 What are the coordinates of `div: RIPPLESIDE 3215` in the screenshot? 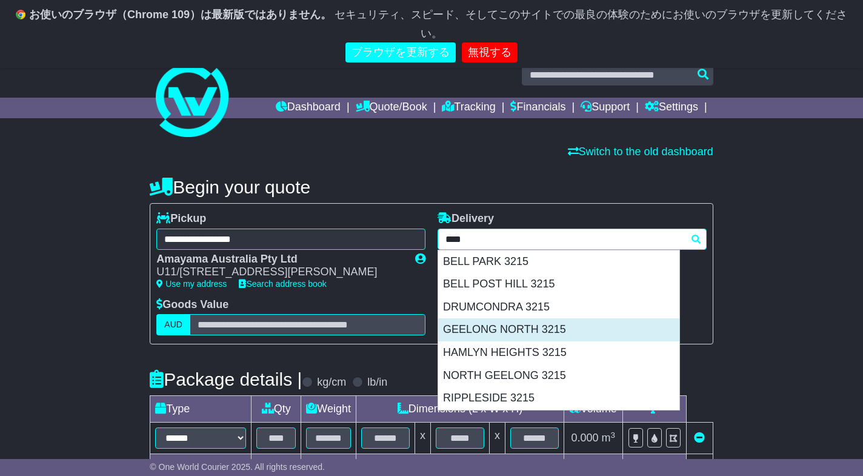 It's located at (559, 398).